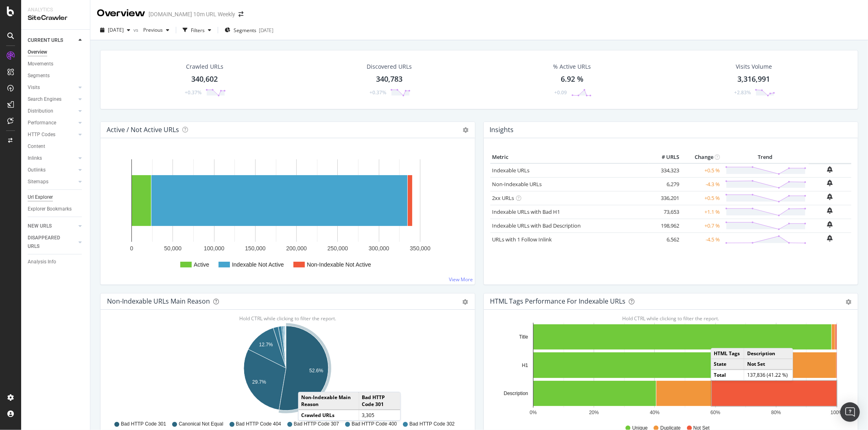 The height and width of the screenshot is (430, 868). I want to click on span: Segments, so click(245, 30).